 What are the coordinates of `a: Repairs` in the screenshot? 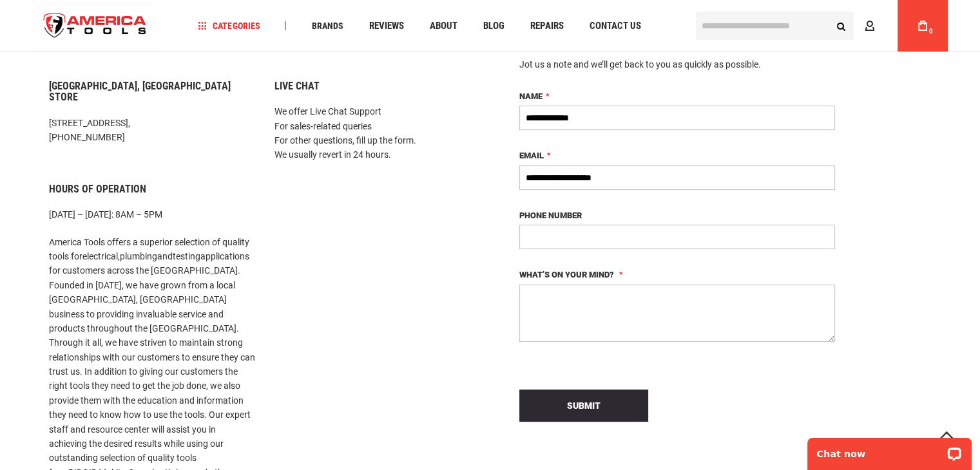 It's located at (546, 26).